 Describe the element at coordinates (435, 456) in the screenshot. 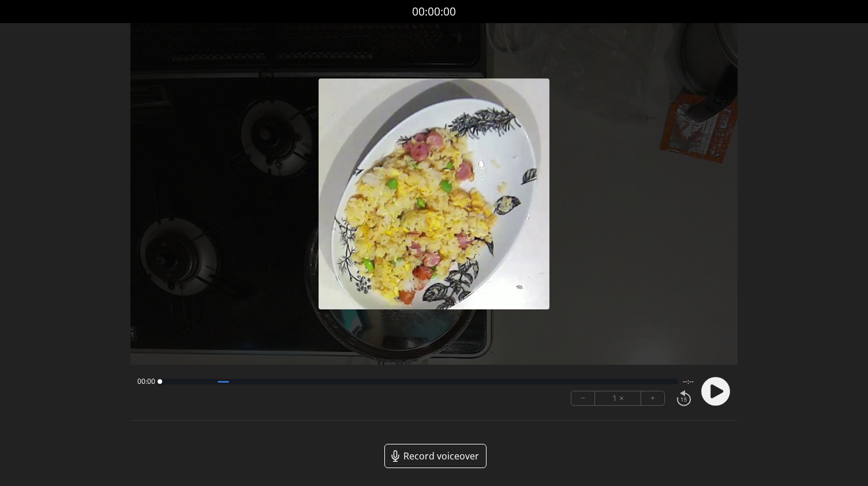

I see `a: Record voiceover` at that location.